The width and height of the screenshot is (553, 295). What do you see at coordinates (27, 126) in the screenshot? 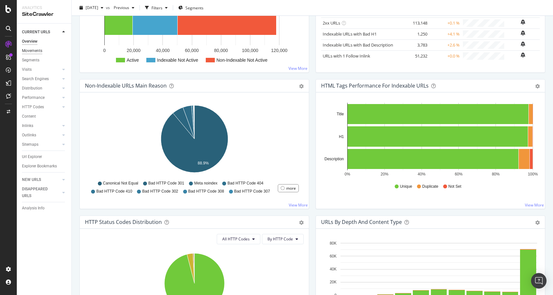
I see `div: Inlinks` at bounding box center [27, 126].